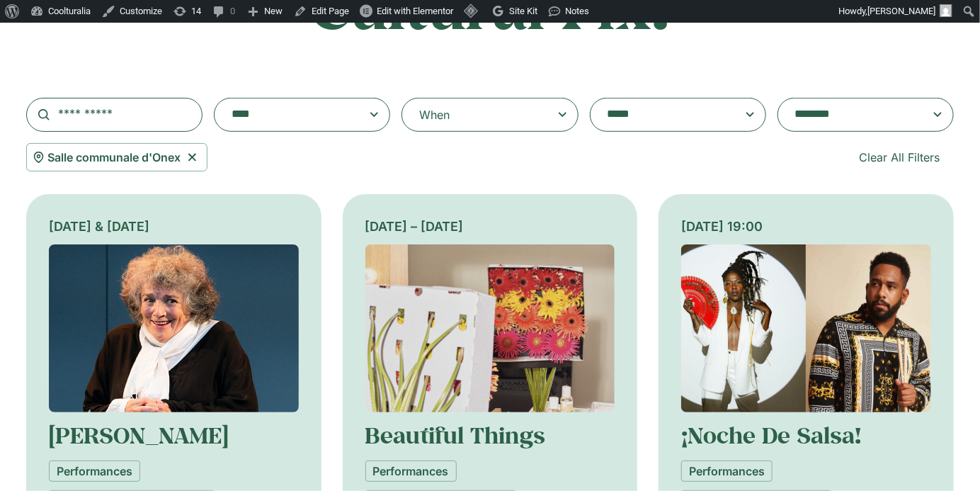 This screenshot has height=491, width=980. I want to click on span: Clear All Filters, so click(899, 157).